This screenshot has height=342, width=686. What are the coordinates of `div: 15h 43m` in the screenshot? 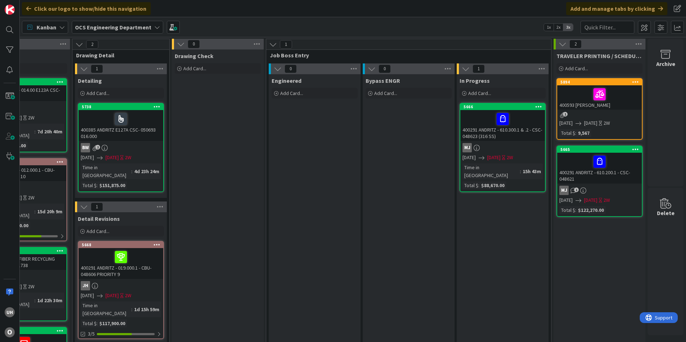 It's located at (532, 172).